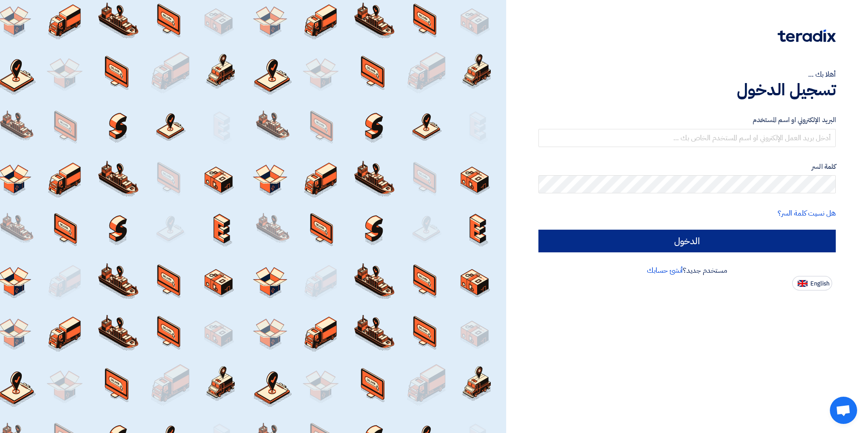  Describe the element at coordinates (807, 36) in the screenshot. I see `img: Teradix logo` at that location.